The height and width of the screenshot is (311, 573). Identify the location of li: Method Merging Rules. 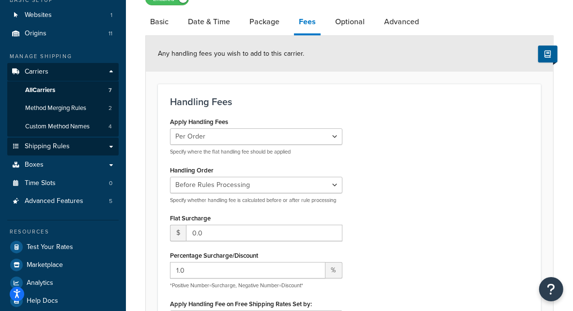
(63, 108).